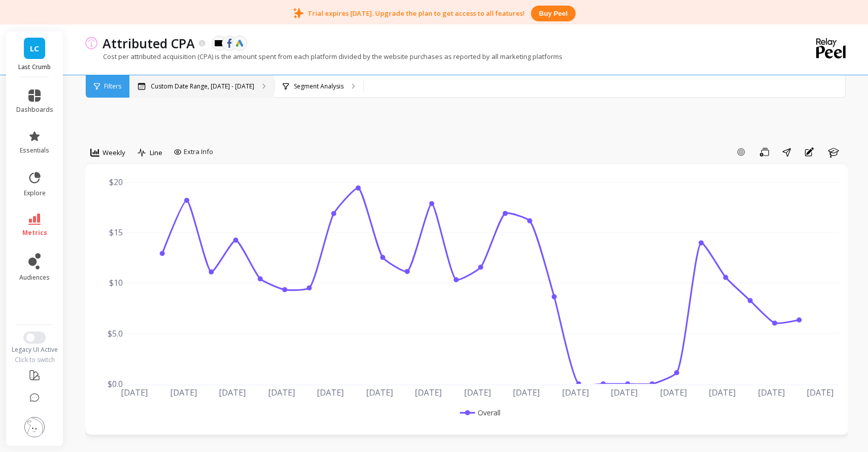 The height and width of the screenshot is (452, 868). Describe the element at coordinates (35, 48) in the screenshot. I see `span: LC` at that location.